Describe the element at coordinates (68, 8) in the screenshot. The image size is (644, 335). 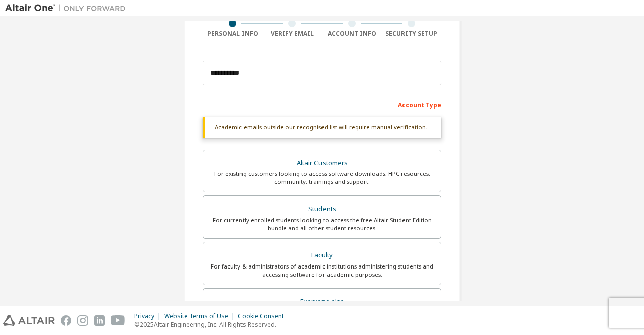
I see `img: Altair One` at that location.